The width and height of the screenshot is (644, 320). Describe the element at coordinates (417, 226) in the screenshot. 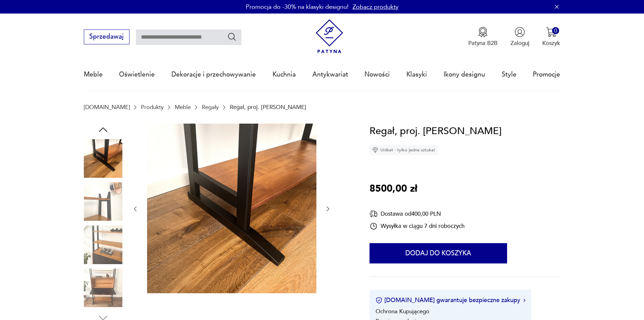

I see `div: Wysyłka w ciągu 7 dni roboczych` at that location.